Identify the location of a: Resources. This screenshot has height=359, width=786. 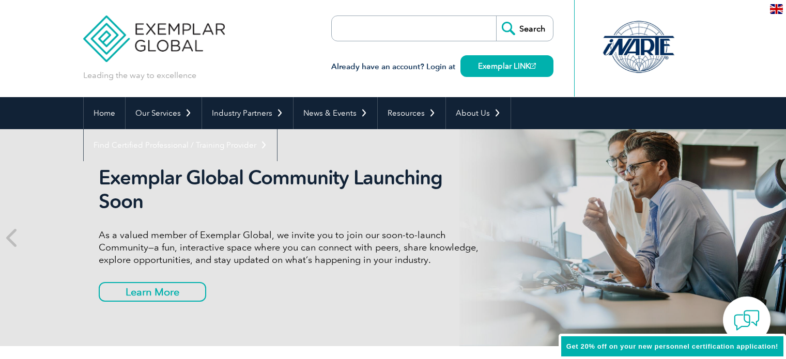
(411, 113).